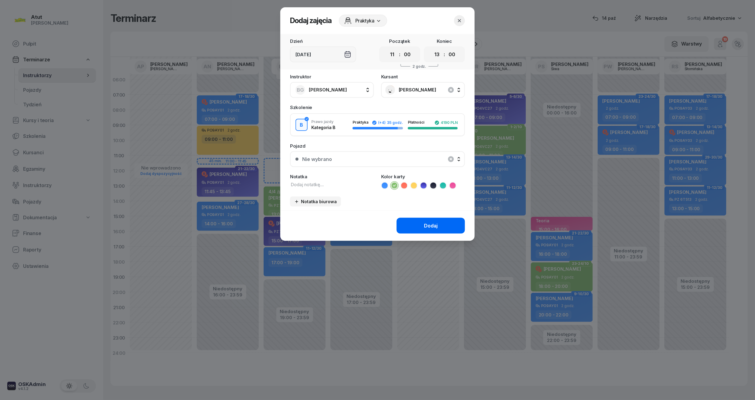 Image resolution: width=755 pixels, height=400 pixels. What do you see at coordinates (311, 21) in the screenshot?
I see `h2: Dodaj zajęcia` at bounding box center [311, 21].